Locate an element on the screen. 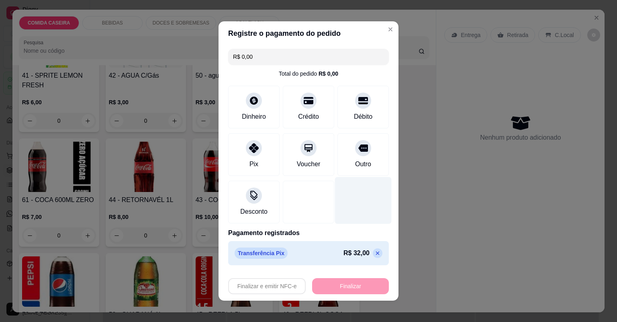 The height and width of the screenshot is (322, 617). div: Total do pedido is located at coordinates (309, 74).